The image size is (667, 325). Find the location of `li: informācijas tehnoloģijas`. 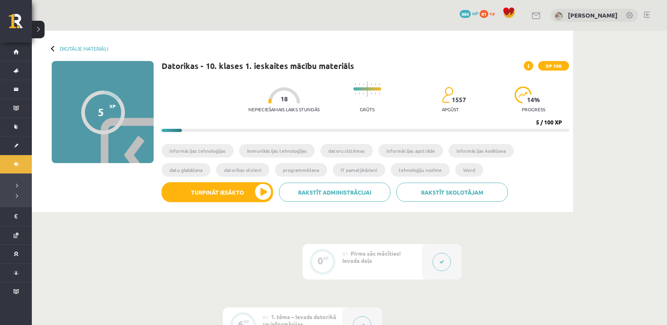

li: informācijas tehnoloģijas is located at coordinates (198, 151).